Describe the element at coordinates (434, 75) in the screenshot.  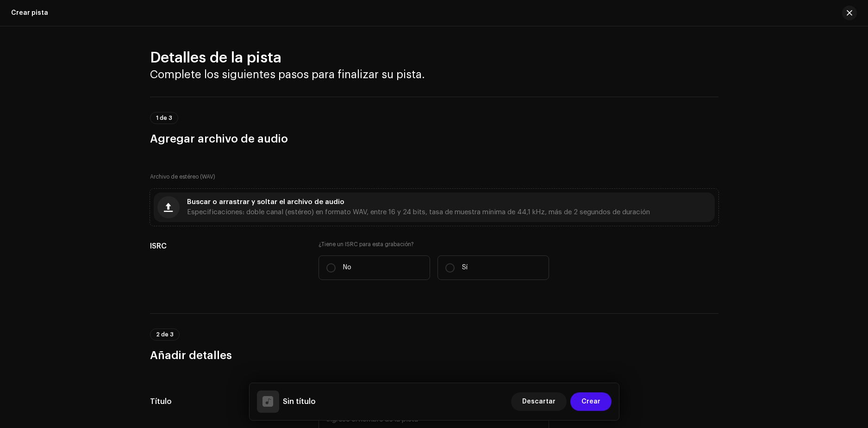
I see `h3: Complete los siguientes pasos para finalizar su pista.` at that location.